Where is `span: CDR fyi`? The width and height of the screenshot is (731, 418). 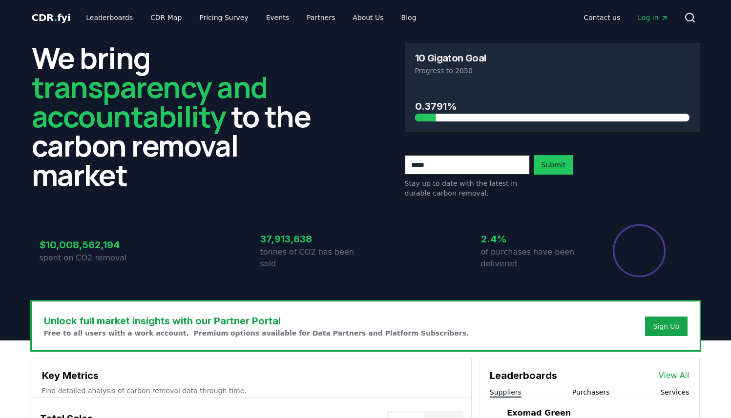
span: CDR fyi is located at coordinates (51, 18).